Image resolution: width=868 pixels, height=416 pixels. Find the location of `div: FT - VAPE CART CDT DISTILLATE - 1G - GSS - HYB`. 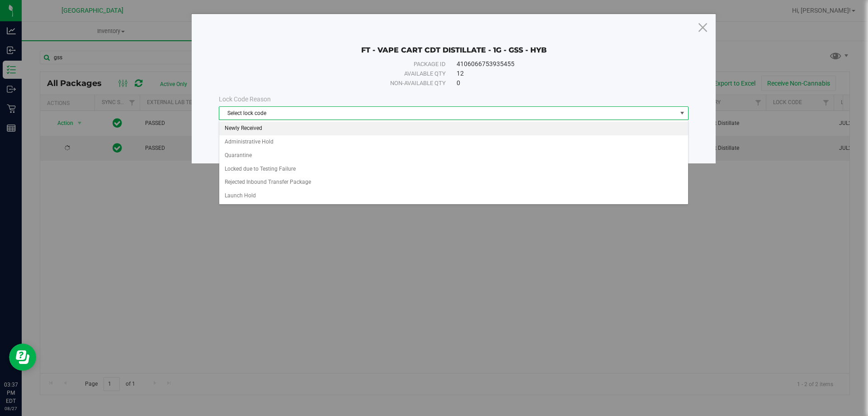

div: FT - VAPE CART CDT DISTILLATE - 1G - GSS - HYB is located at coordinates (454, 44).